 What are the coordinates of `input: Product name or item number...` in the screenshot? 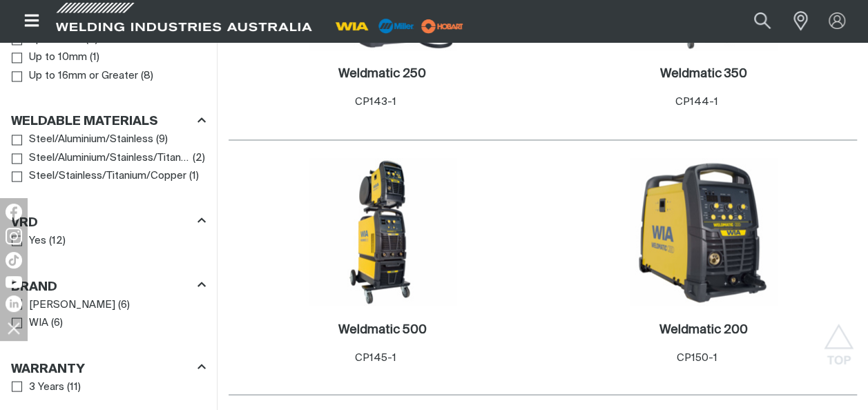 It's located at (753, 21).